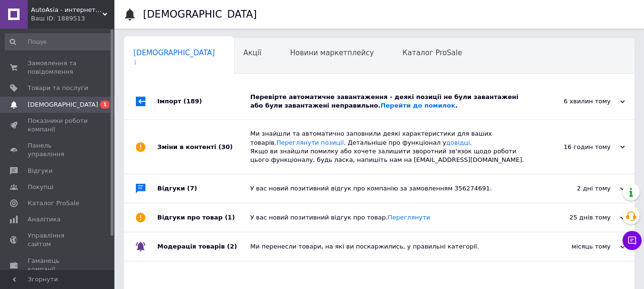 Image resolution: width=644 pixels, height=289 pixels. I want to click on span: Гаманець компанії, so click(58, 265).